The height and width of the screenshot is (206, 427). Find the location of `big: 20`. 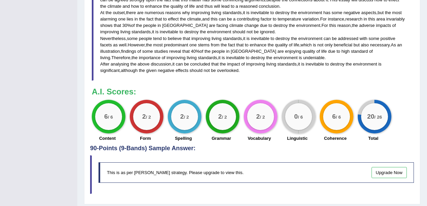

big: 20 is located at coordinates (371, 116).